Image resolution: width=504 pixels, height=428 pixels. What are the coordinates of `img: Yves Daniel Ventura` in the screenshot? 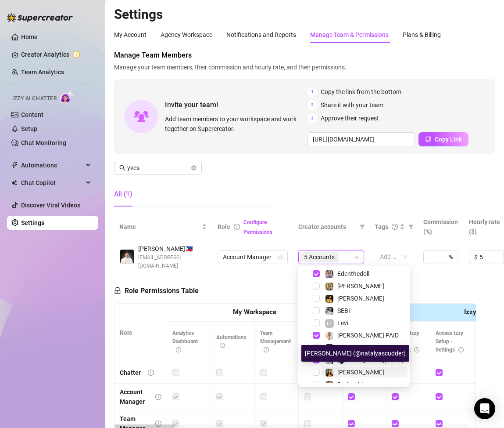 It's located at (127, 257).